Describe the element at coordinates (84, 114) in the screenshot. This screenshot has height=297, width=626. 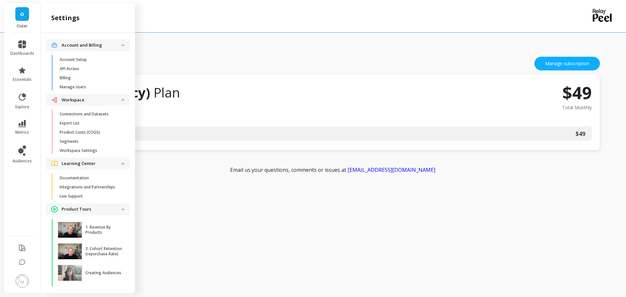
I see `p: Connections and Datasets` at that location.